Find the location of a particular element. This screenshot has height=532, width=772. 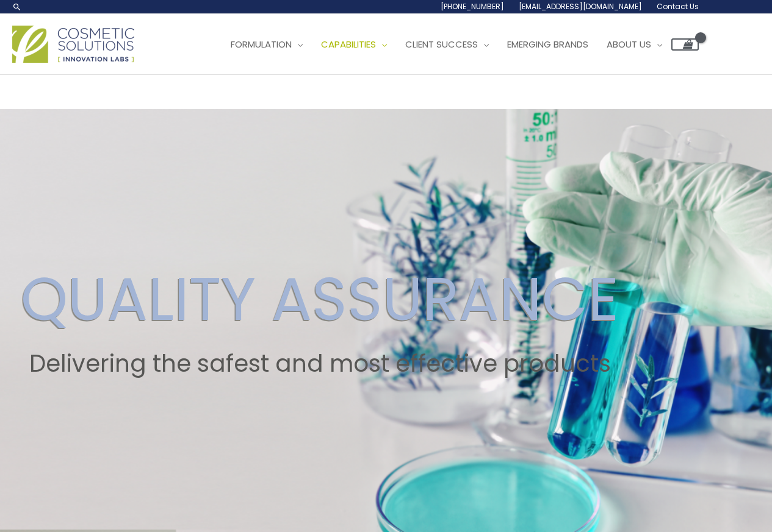

a: Client Success is located at coordinates (447, 44).